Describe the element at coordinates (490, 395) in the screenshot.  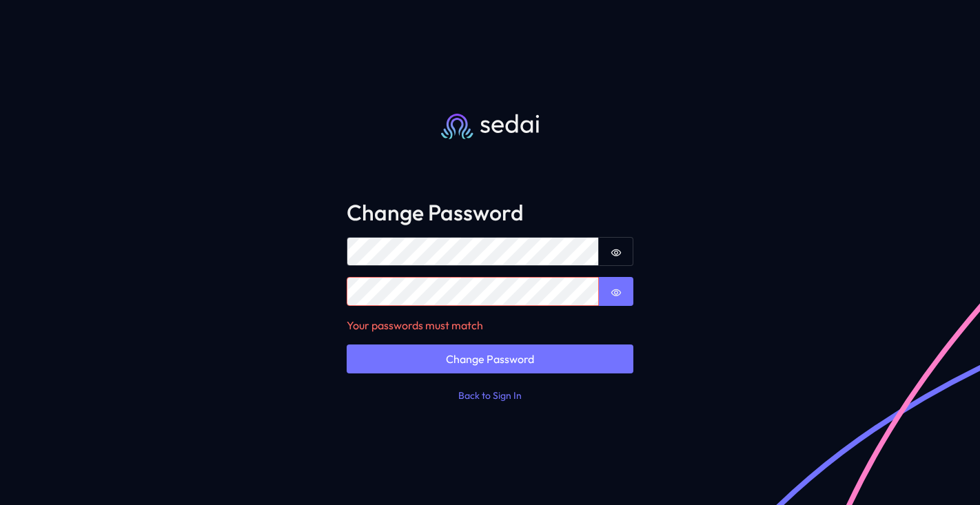
I see `button: Back to Sign In` at that location.